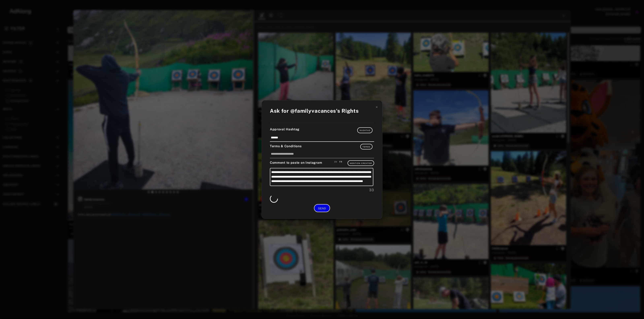 The height and width of the screenshot is (319, 644). Describe the element at coordinates (365, 130) in the screenshot. I see `button: Hashtag` at that location.